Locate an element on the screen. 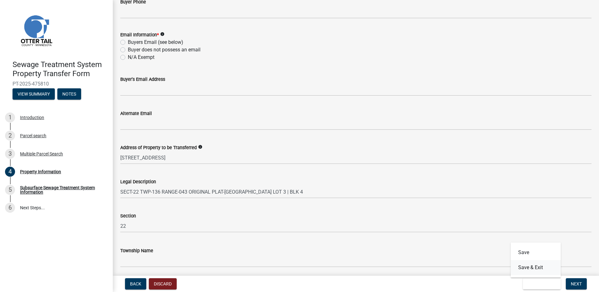 This screenshot has height=292, width=599. span: Save & Exit is located at coordinates (540, 284).